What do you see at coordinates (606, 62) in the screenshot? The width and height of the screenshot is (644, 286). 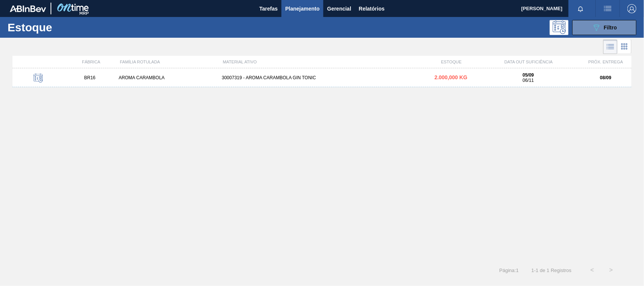 I see `div: PRÓX. ENTREGA` at bounding box center [606, 62].